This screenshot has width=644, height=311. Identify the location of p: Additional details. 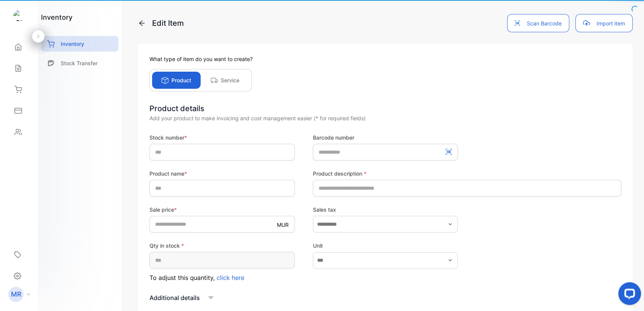
(174, 297).